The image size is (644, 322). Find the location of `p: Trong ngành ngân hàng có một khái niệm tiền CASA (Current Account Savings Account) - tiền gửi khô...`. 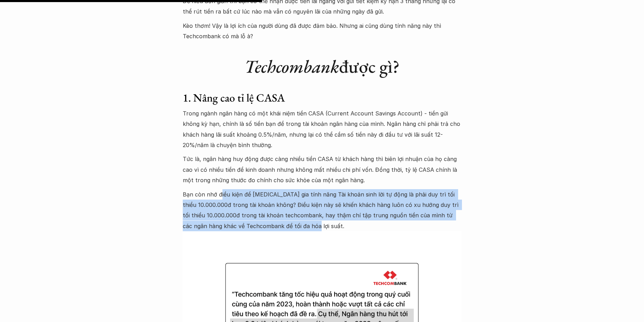

p: Trong ngành ngân hàng có một khái niệm tiền CASA (Current Account Savings Account) - tiền gửi khô... is located at coordinates (322, 129).